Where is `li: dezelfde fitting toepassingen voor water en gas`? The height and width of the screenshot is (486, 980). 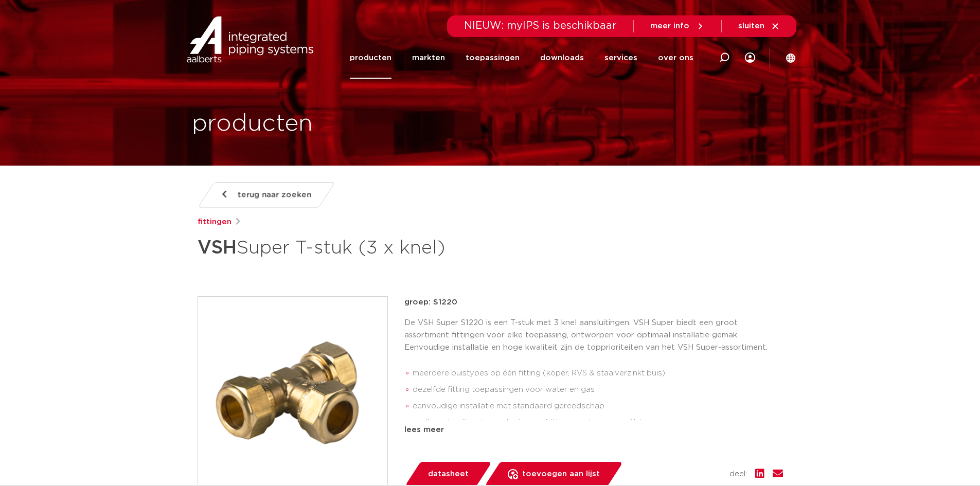 li: dezelfde fitting toepassingen voor water en gas is located at coordinates (598, 390).